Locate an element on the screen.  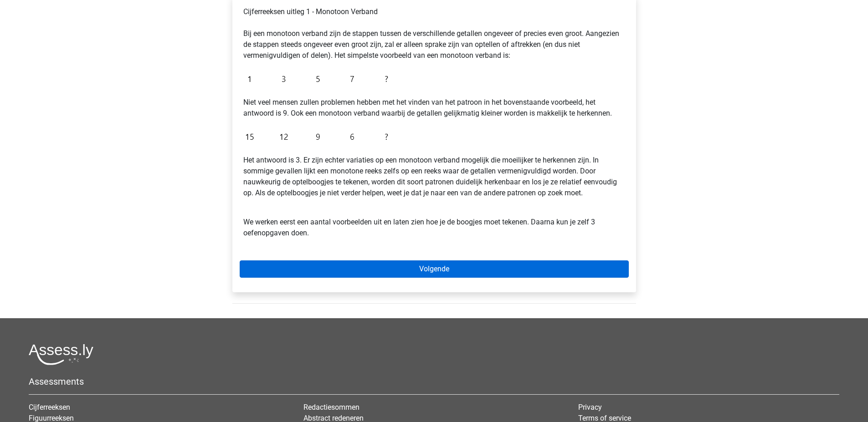
a: Redactiesommen is located at coordinates (331, 407).